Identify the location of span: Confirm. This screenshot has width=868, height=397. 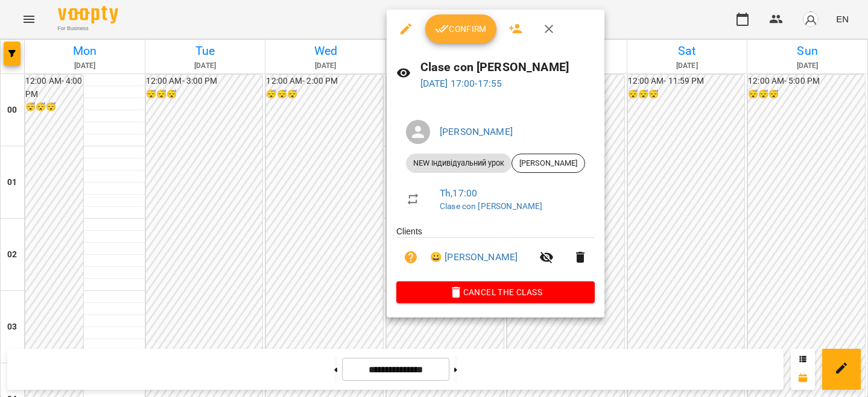
(461, 29).